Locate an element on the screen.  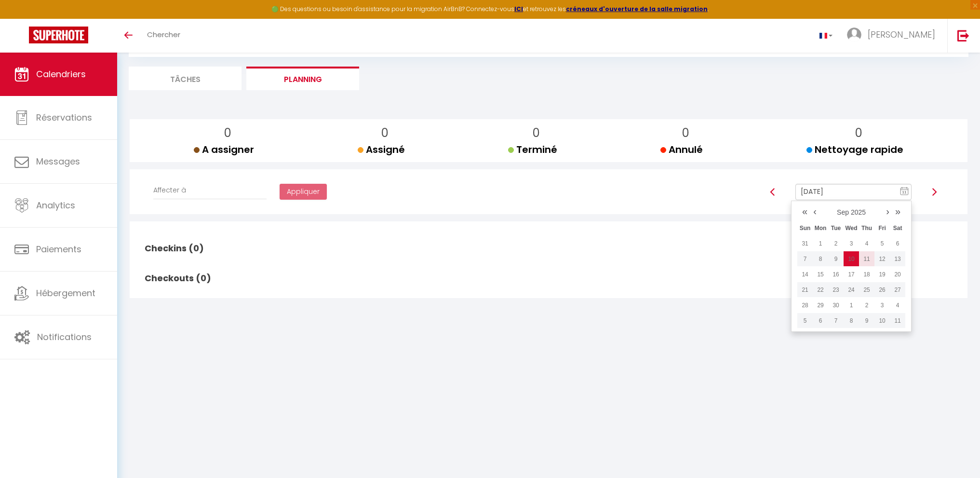
img: Super Booking is located at coordinates (58, 35).